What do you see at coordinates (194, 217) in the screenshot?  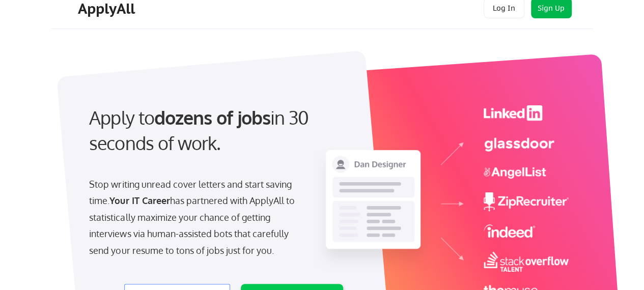 I see `div: Stop writing unread cover letters and start saving time. has partnered with ApplyAll to statistic...` at bounding box center [194, 217].